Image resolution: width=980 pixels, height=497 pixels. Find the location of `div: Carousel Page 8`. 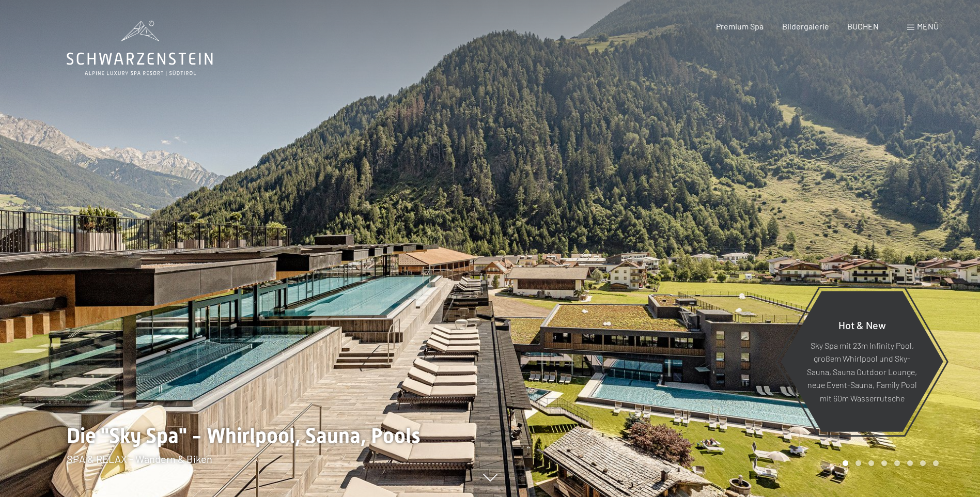

div: Carousel Page 8 is located at coordinates (936, 463).